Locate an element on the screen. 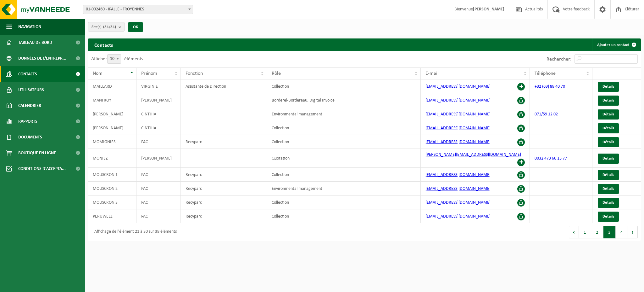 The width and height of the screenshot is (644, 292). td: PERUWELZ is located at coordinates (113, 216).